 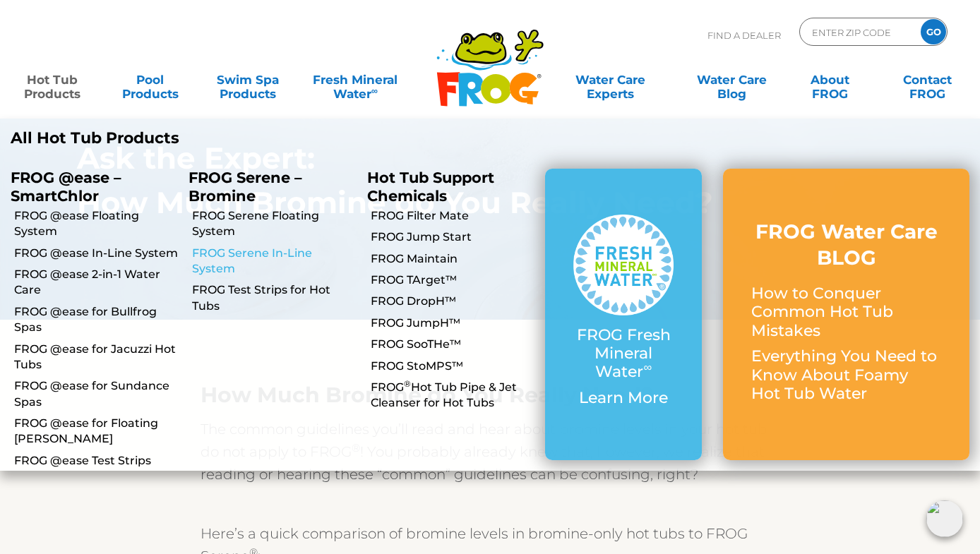 What do you see at coordinates (453, 280) in the screenshot?
I see `a: FROG TArget™` at bounding box center [453, 280].